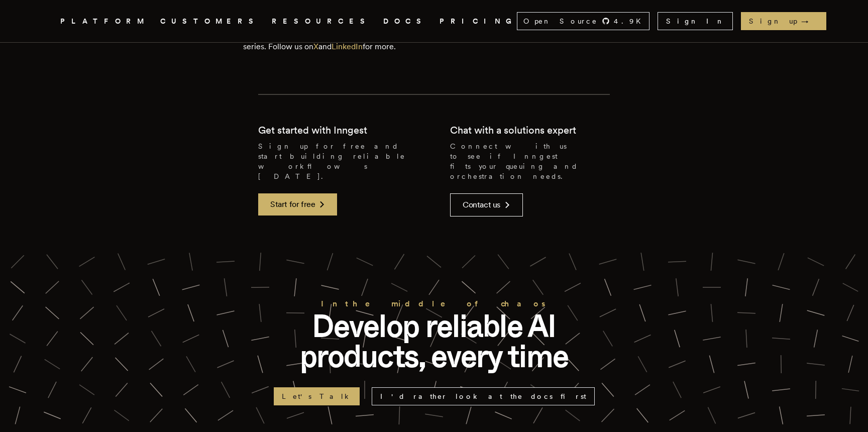  What do you see at coordinates (486, 205) in the screenshot?
I see `a: Contact us` at bounding box center [486, 205].